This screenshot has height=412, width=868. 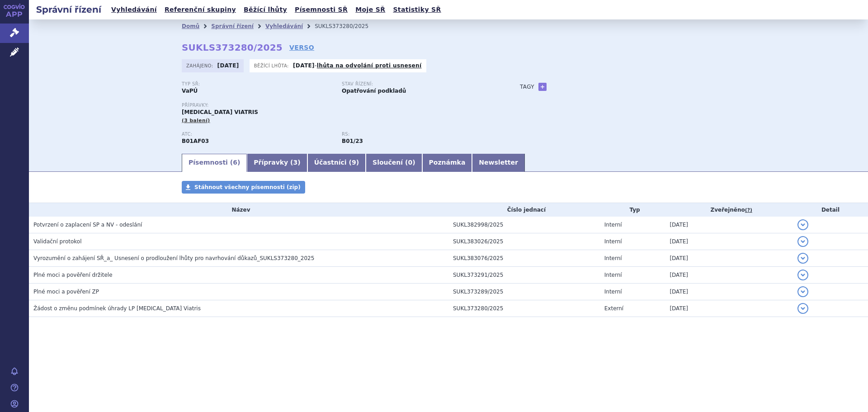 What do you see at coordinates (214, 163) in the screenshot?
I see `a: Písemnosti (6)` at bounding box center [214, 163].